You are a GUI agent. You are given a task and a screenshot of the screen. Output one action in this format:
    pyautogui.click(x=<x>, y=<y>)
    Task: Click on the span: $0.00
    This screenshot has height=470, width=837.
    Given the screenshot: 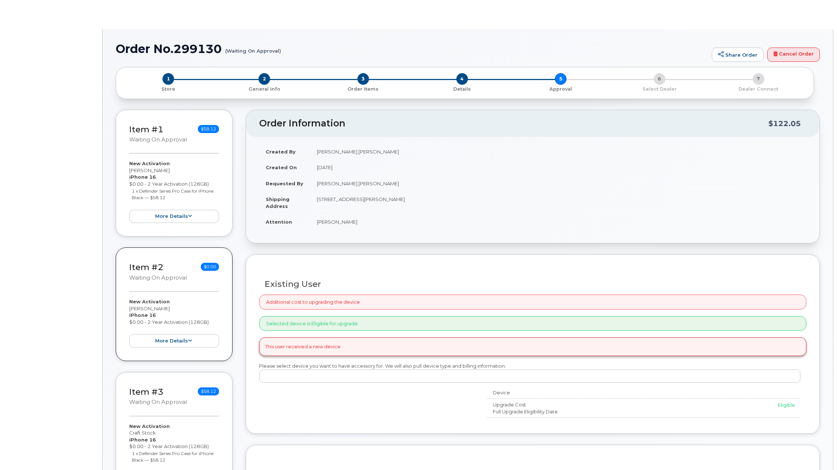 What is the action you would take?
    pyautogui.click(x=210, y=267)
    